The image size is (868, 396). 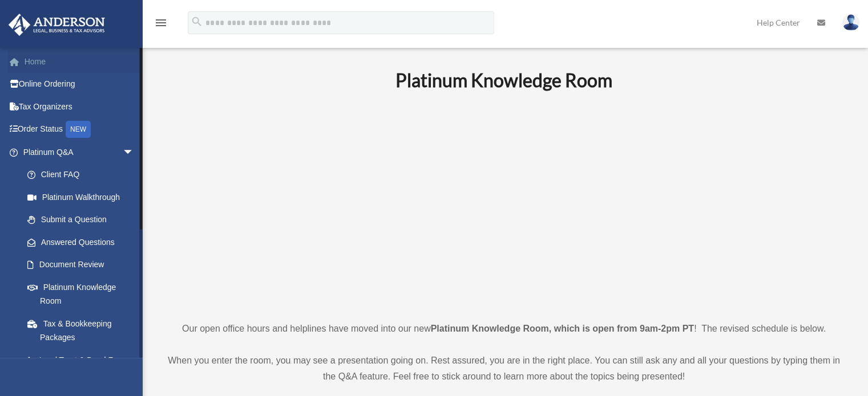 I want to click on span: arrow_drop_down, so click(x=134, y=152).